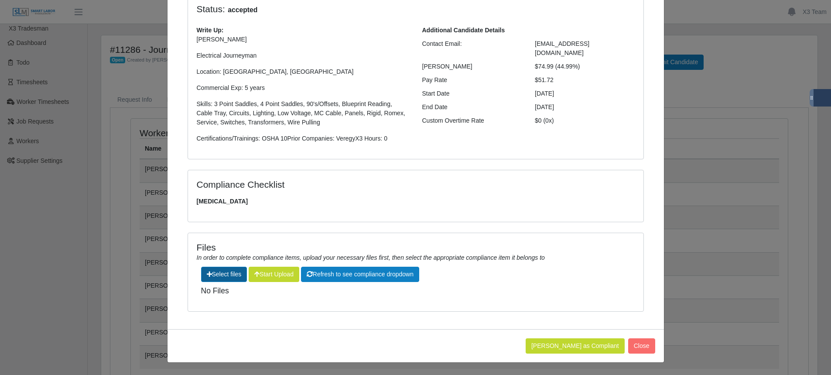 This screenshot has width=831, height=375. I want to click on p: Electrical Journeyman, so click(303, 55).